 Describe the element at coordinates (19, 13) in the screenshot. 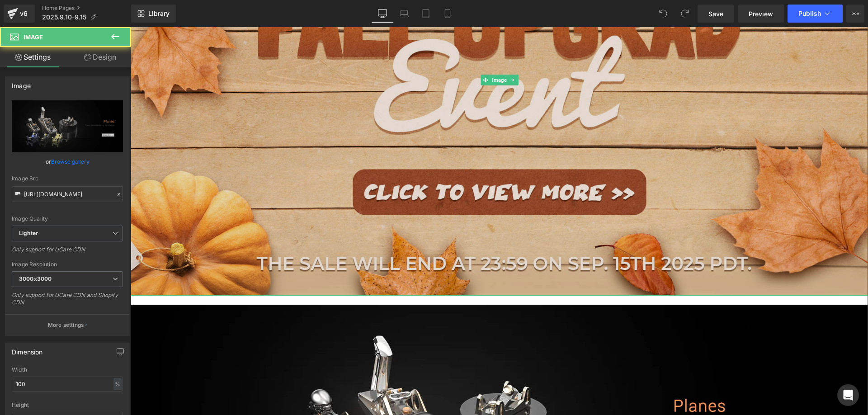

I see `a: v6` at that location.